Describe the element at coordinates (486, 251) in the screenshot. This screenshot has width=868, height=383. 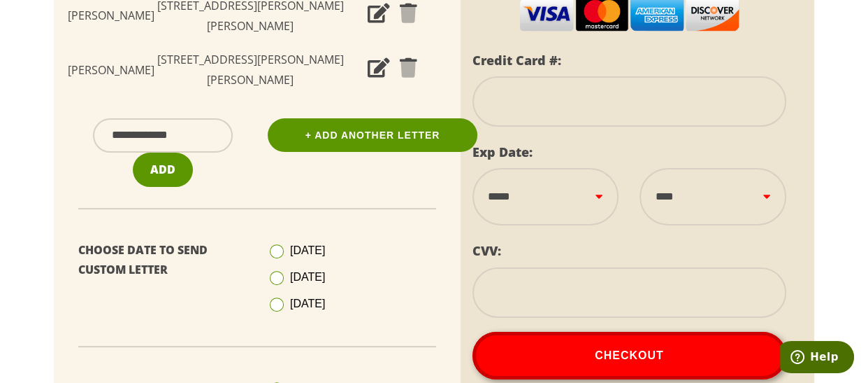
I see `label: CVV:` at that location.